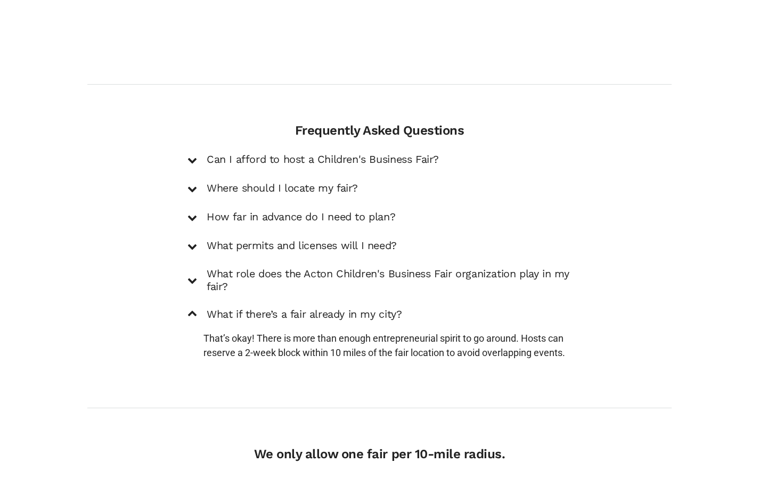  Describe the element at coordinates (301, 246) in the screenshot. I see `h5: What permits and licenses will I need?` at that location.